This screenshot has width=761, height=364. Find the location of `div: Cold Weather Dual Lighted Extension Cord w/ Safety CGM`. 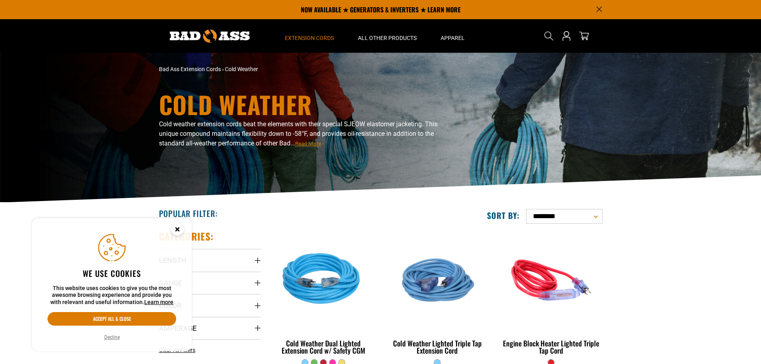

div: Cold Weather Dual Lighted Extension Cord w/ Safety CGM is located at coordinates (323, 347).